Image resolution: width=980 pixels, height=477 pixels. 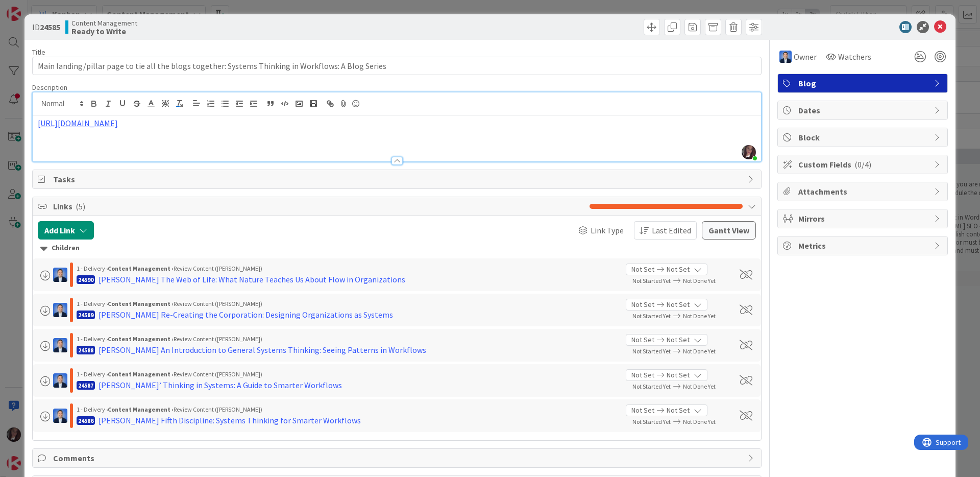 What do you see at coordinates (39, 52) in the screenshot?
I see `label: Title` at bounding box center [39, 52].